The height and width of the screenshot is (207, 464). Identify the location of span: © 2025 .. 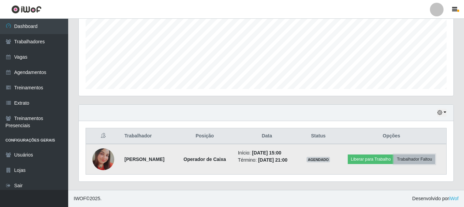
(88, 199).